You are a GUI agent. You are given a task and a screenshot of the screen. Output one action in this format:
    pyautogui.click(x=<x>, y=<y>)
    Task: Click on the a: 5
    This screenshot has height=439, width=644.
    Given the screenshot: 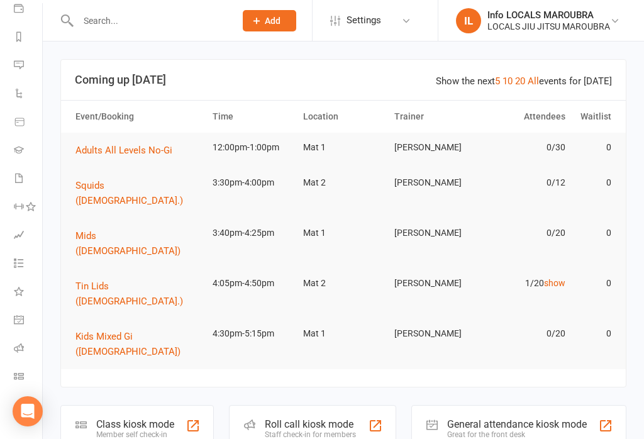 What is the action you would take?
    pyautogui.click(x=497, y=81)
    